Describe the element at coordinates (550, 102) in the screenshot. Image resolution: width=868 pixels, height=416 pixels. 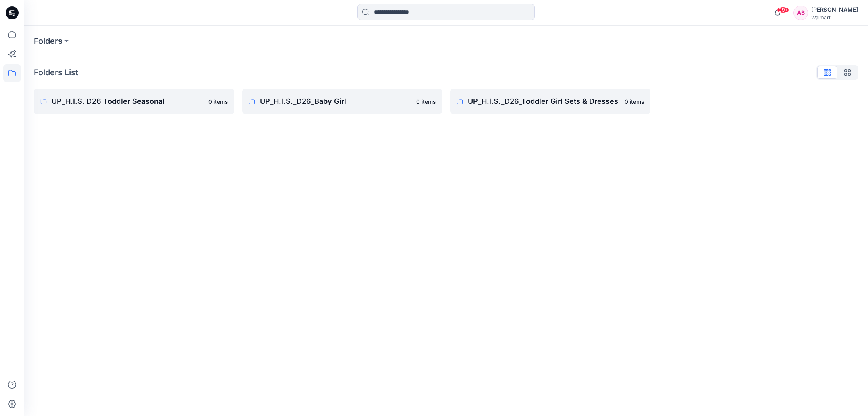
I see `a: UP_H.I.S._D26_Toddler Girl Sets & Dresses0 items` at that location.